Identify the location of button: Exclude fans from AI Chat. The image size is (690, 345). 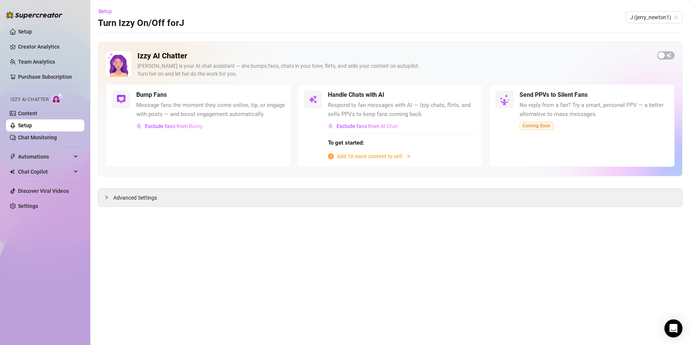
(363, 126).